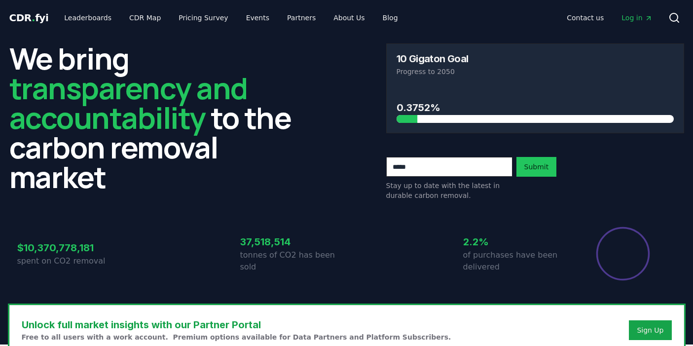 The image size is (693, 346). Describe the element at coordinates (301, 18) in the screenshot. I see `a: Partners` at that location.